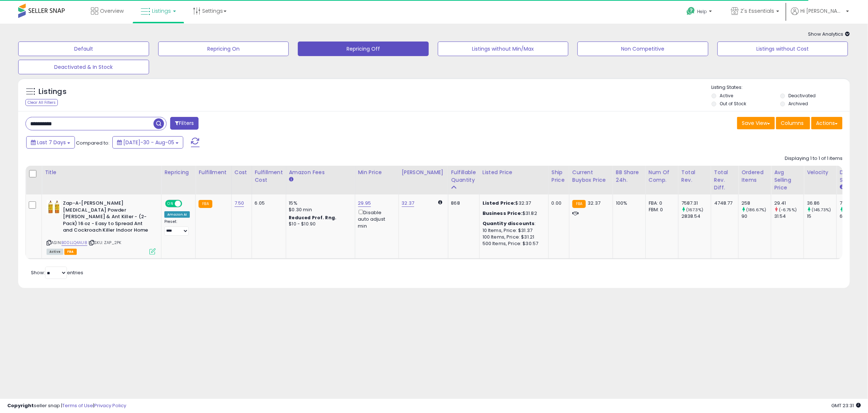 The image size is (868, 413). What do you see at coordinates (801, 95) in the screenshot?
I see `label: Deactivated` at bounding box center [801, 95].